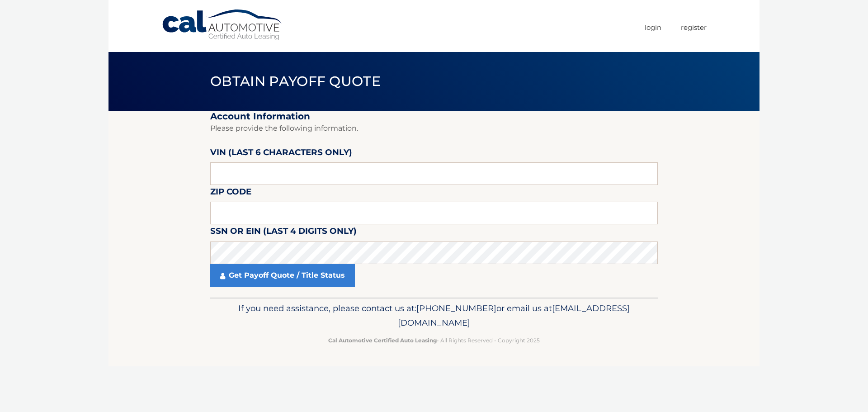 This screenshot has width=868, height=412. I want to click on p: If you need assistance, please contact us at: or email us at, so click(434, 316).